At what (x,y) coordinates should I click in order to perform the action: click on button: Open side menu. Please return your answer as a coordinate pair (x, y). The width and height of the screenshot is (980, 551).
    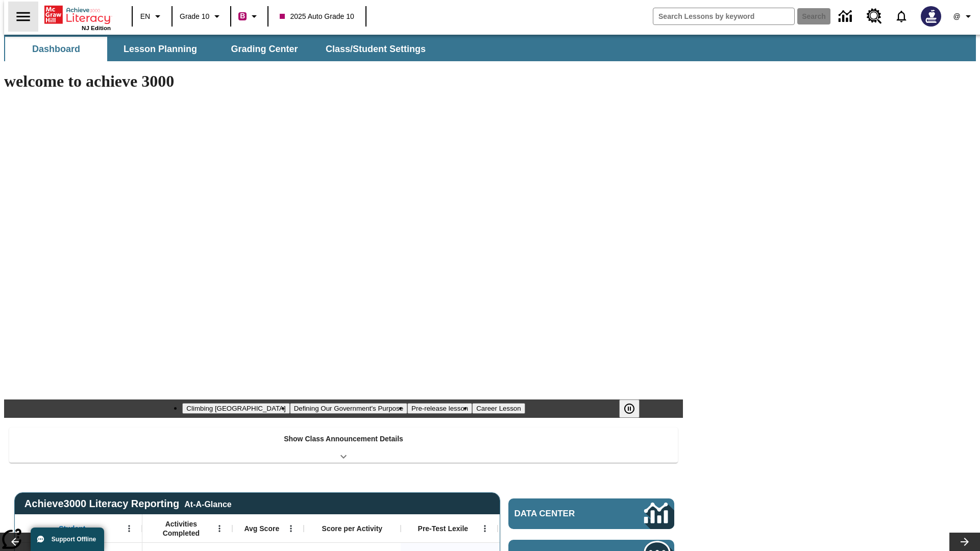
    Looking at the image, I should click on (23, 17).